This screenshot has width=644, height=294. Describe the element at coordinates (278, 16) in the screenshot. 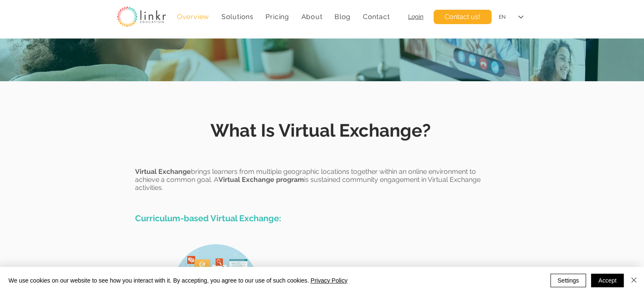

I see `span: Pricing` at that location.